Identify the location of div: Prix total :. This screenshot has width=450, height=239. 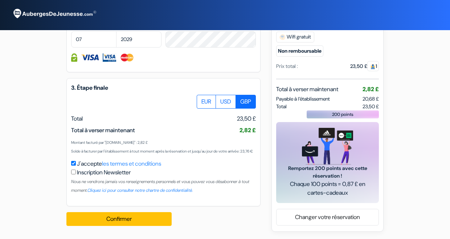
(287, 66).